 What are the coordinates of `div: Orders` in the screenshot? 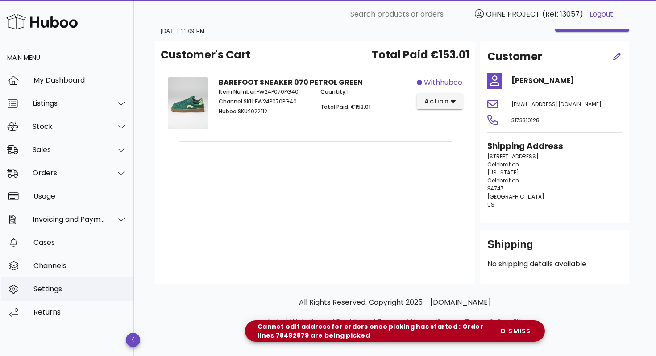 It's located at (69, 173).